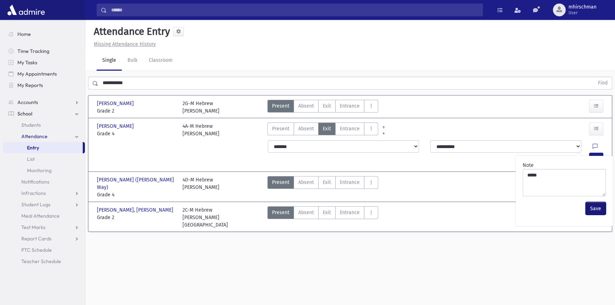  What do you see at coordinates (27, 62) in the screenshot?
I see `span: My Tasks` at bounding box center [27, 62].